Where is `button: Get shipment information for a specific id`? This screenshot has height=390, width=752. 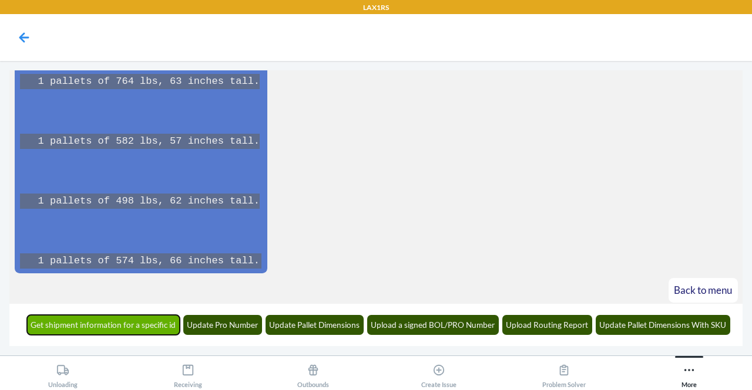
button: Get shipment information for a specific id is located at coordinates (103, 325).